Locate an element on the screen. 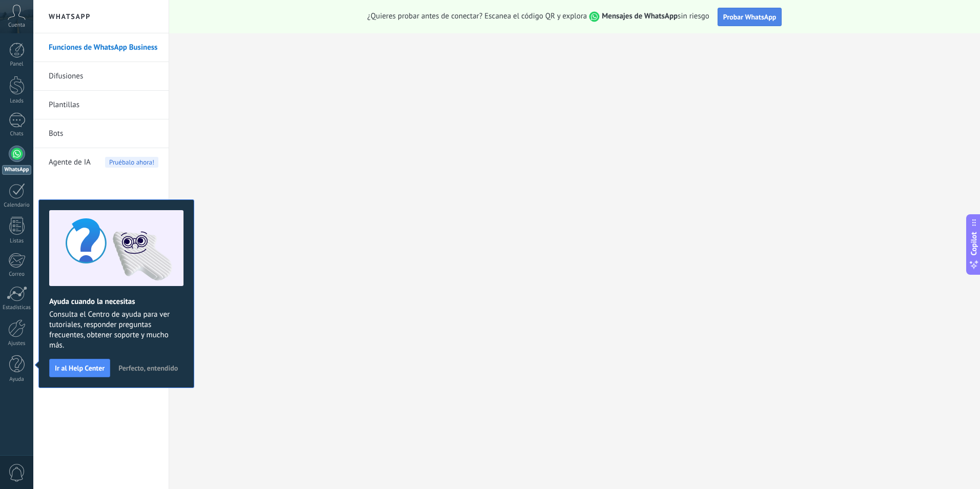 This screenshot has height=489, width=980. span: Agente de IA is located at coordinates (70, 162).